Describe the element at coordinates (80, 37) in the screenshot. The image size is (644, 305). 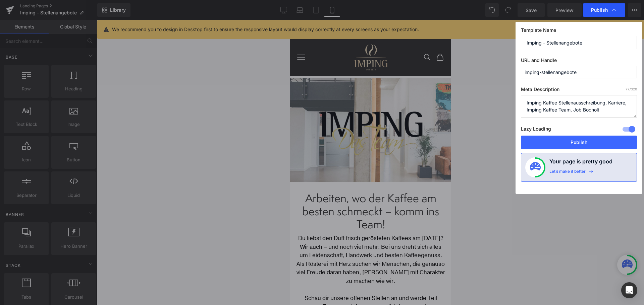
I see `img: Imping Logo` at that location.